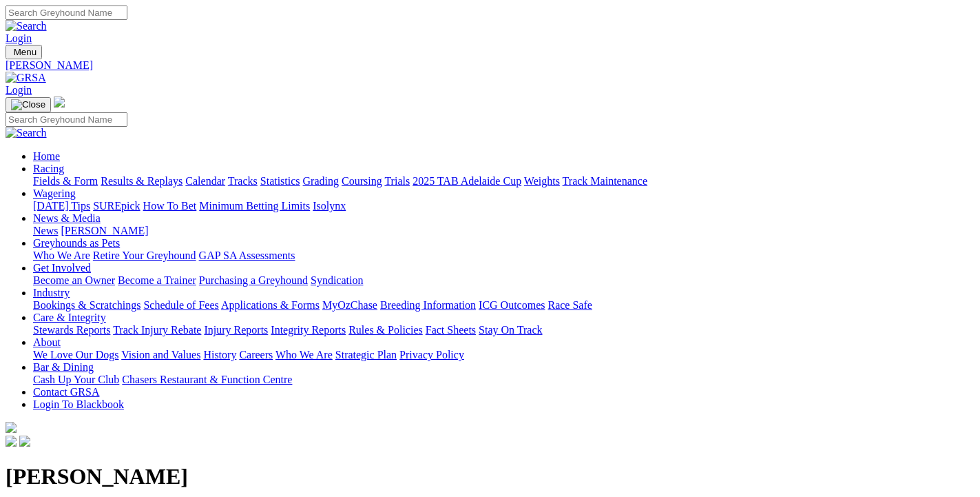 This screenshot has height=497, width=980. What do you see at coordinates (397, 181) in the screenshot?
I see `a: Trials` at bounding box center [397, 181].